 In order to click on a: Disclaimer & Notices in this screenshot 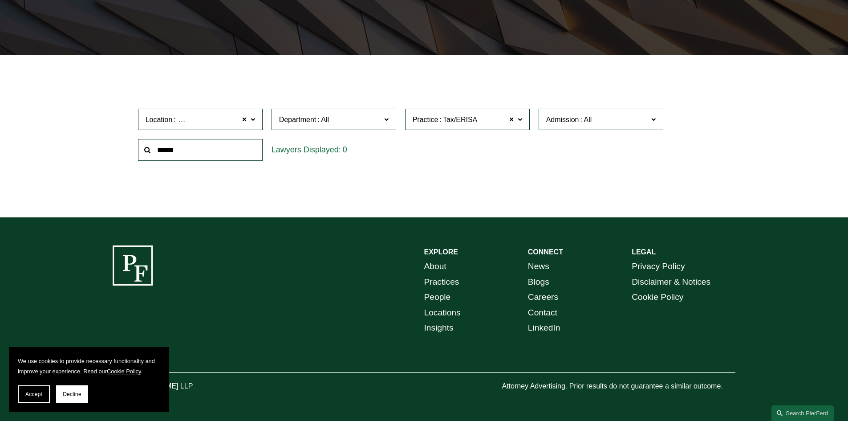, I will do `click(671, 282)`.